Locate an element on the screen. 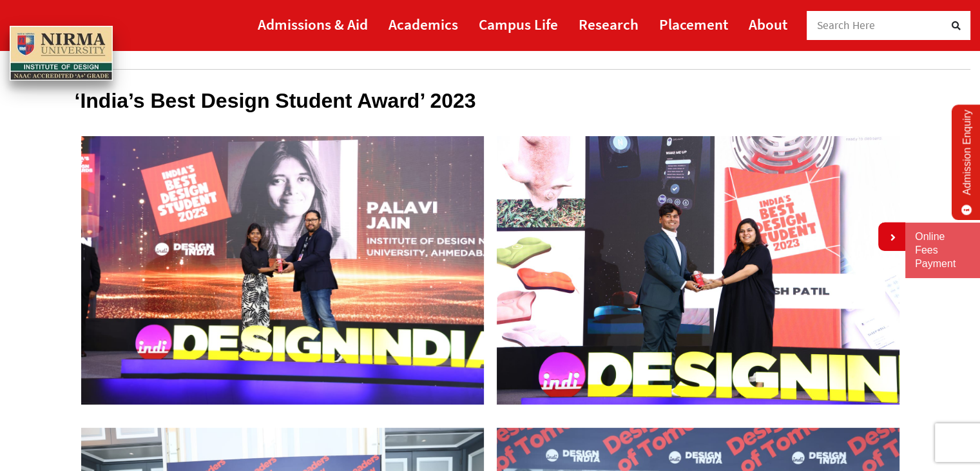  a: Online Fees Payment is located at coordinates (943, 250).